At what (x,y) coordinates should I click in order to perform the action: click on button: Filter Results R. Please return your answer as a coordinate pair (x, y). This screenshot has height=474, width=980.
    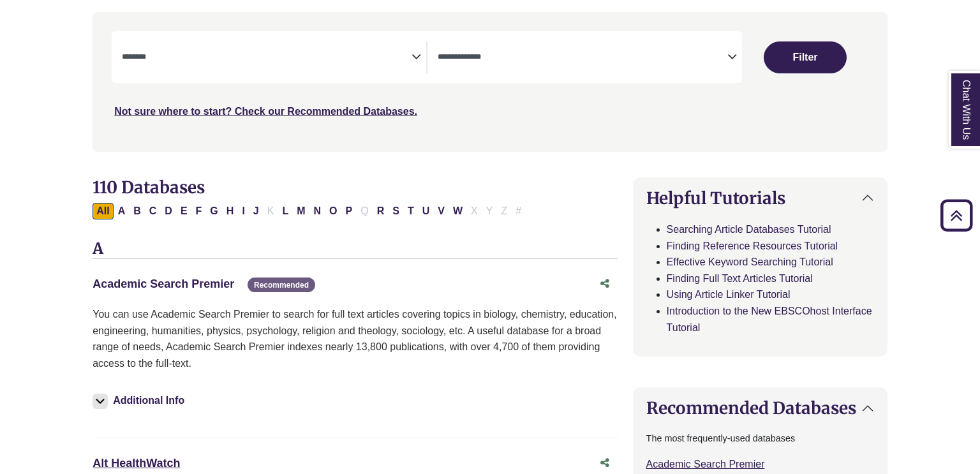
    Looking at the image, I should click on (381, 211).